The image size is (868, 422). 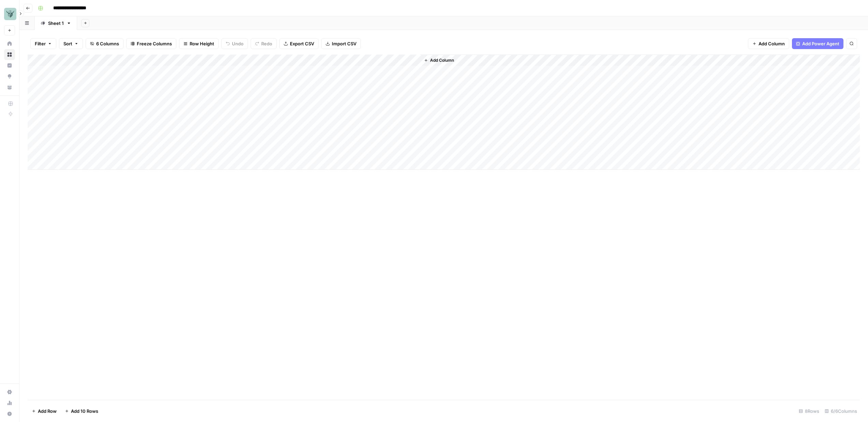 What do you see at coordinates (809, 411) in the screenshot?
I see `div: 8 Rows` at bounding box center [809, 411].